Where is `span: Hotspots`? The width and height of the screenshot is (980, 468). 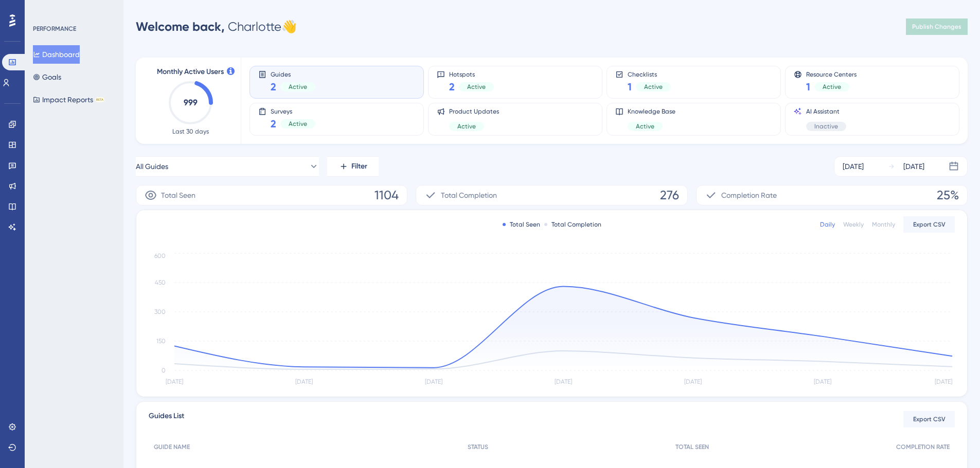 span: Hotspots is located at coordinates (471, 74).